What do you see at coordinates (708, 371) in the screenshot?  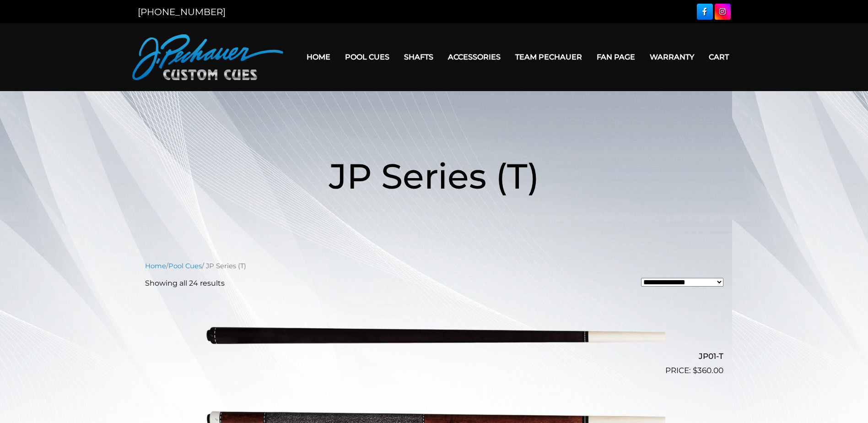 I see `bdi: 360.00` at bounding box center [708, 371].